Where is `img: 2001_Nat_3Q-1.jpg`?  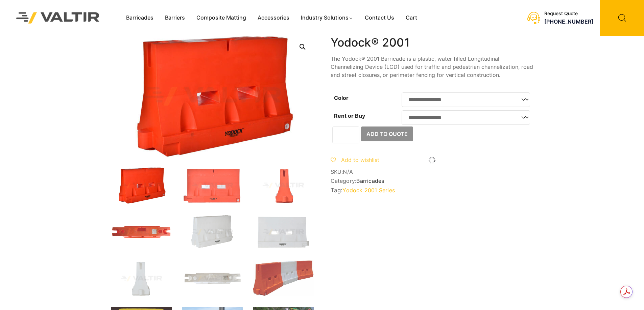
img: 2001_Nat_3Q-1.jpg is located at coordinates (212, 232).